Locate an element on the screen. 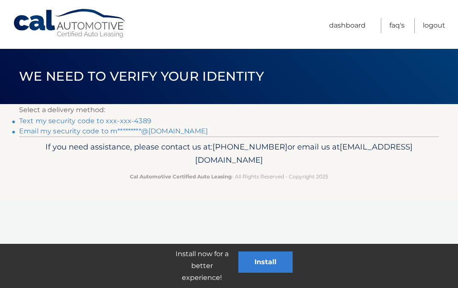 This screenshot has width=458, height=288. strong: Cal Automotive Certified Auto Leasing is located at coordinates (181, 176).